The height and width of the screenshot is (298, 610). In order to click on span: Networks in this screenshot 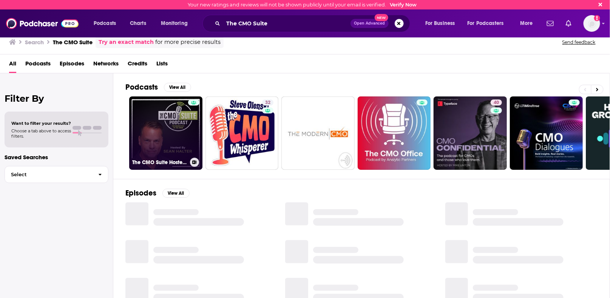, I will do `click(106, 65)`.